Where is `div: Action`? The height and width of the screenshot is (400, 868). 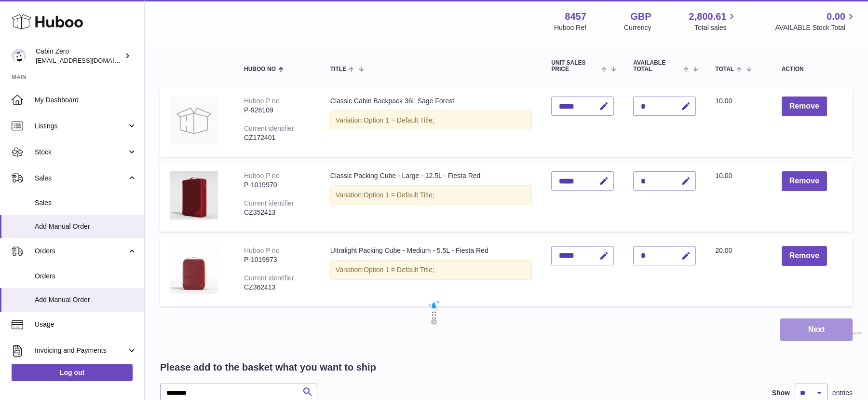
div: Action is located at coordinates (812, 69).